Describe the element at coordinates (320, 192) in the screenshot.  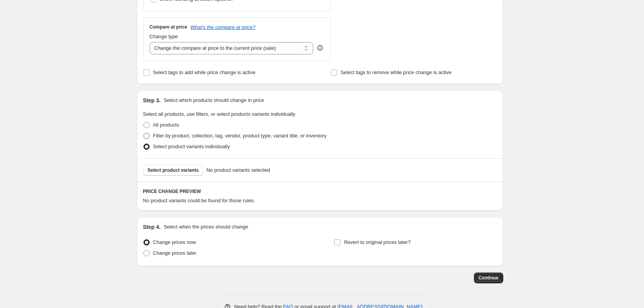
I see `h6: PRICE CHANGE PREVIEW` at that location.